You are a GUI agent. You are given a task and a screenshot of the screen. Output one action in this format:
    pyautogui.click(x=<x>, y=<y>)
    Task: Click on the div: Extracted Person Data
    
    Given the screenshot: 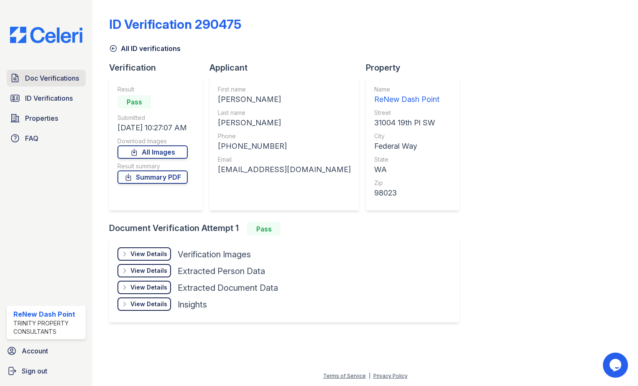 What is the action you would take?
    pyautogui.click(x=221, y=271)
    